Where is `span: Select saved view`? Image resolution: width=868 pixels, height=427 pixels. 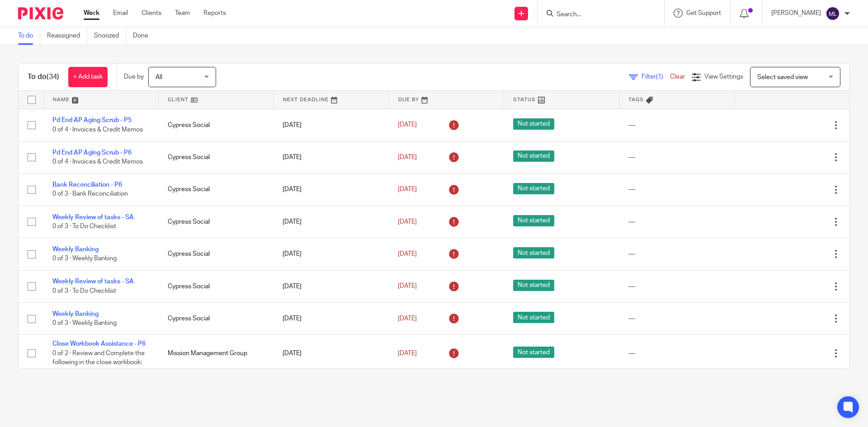 span: Select saved view is located at coordinates (783, 77).